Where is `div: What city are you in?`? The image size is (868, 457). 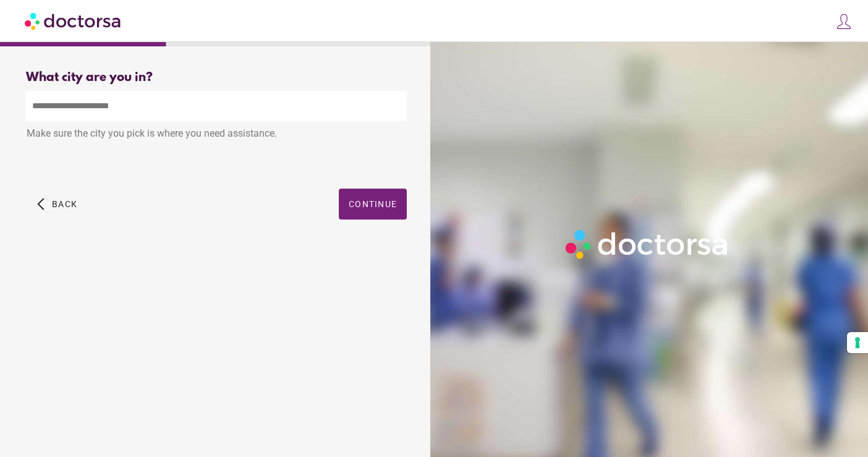 div: What city are you in? is located at coordinates (216, 77).